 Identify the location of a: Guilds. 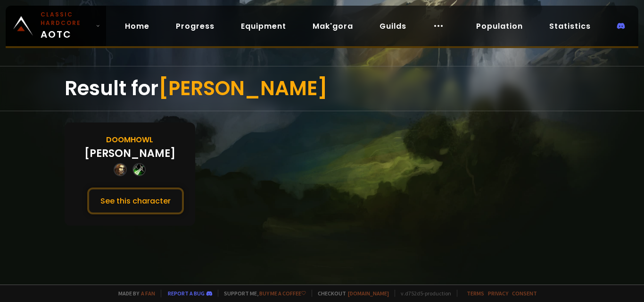
(393, 26).